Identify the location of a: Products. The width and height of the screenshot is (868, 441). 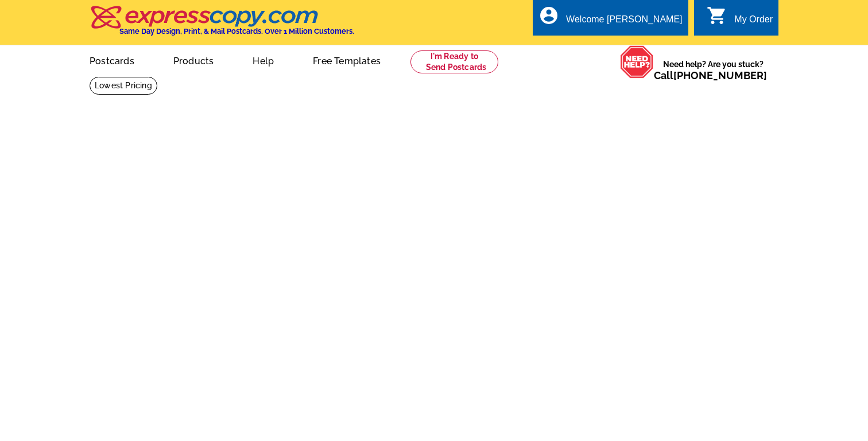
(193, 60).